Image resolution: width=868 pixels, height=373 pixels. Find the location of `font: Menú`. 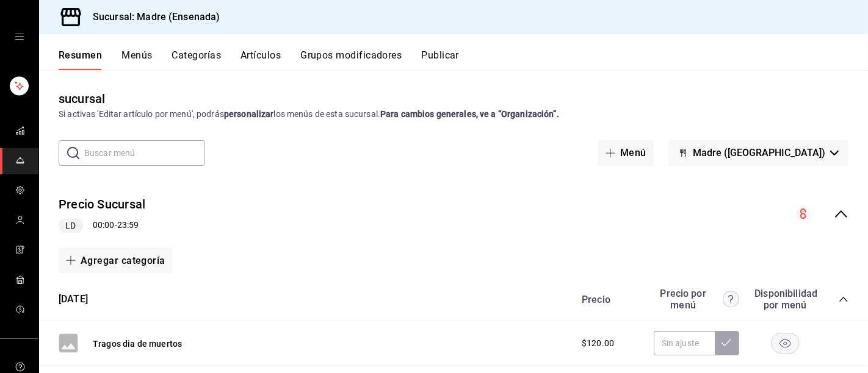

font: Menú is located at coordinates (633, 152).